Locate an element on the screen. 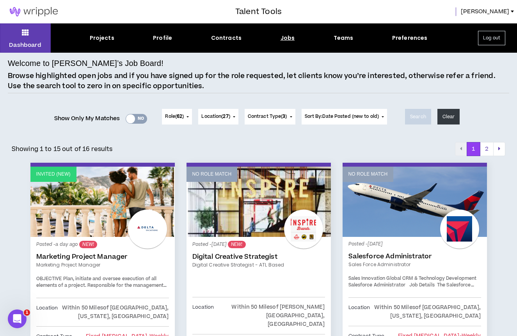 Image resolution: width=517 pixels, height=336 pixels. button: Contract Type(3) is located at coordinates (270, 117).